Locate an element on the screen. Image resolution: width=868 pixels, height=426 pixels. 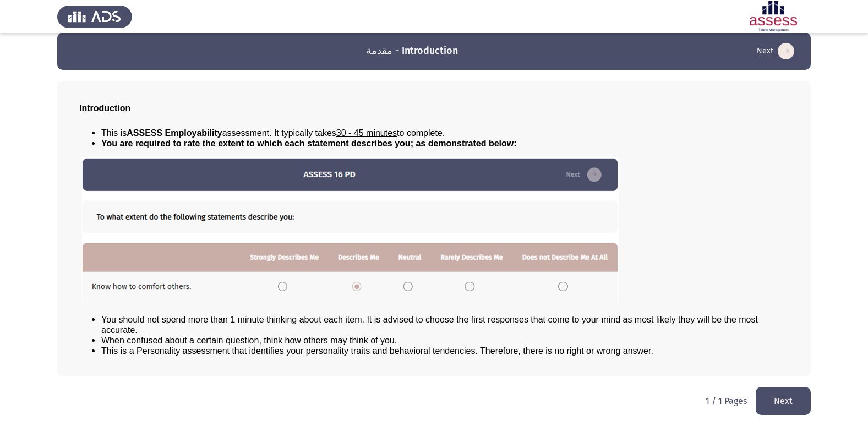
span: This is assessment. It typically takes to complete. is located at coordinates (273, 133).